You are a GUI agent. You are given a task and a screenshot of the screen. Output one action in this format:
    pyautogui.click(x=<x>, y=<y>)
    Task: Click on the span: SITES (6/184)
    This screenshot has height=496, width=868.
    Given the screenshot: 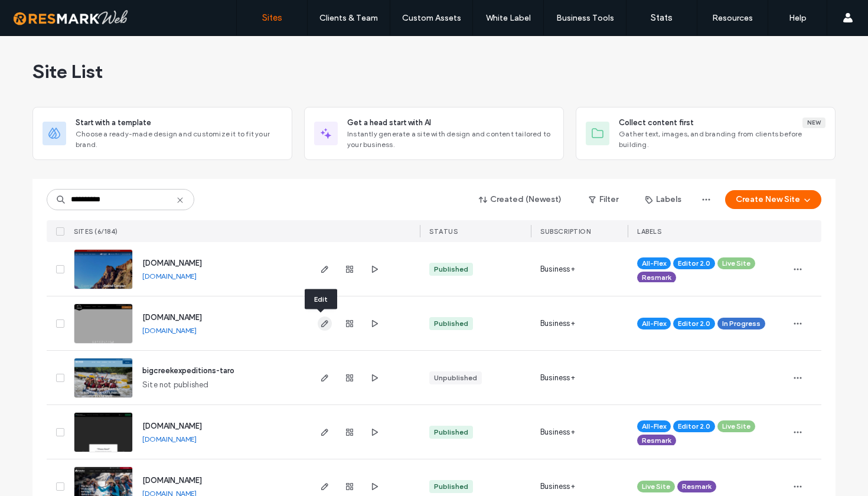 What is the action you would take?
    pyautogui.click(x=96, y=231)
    